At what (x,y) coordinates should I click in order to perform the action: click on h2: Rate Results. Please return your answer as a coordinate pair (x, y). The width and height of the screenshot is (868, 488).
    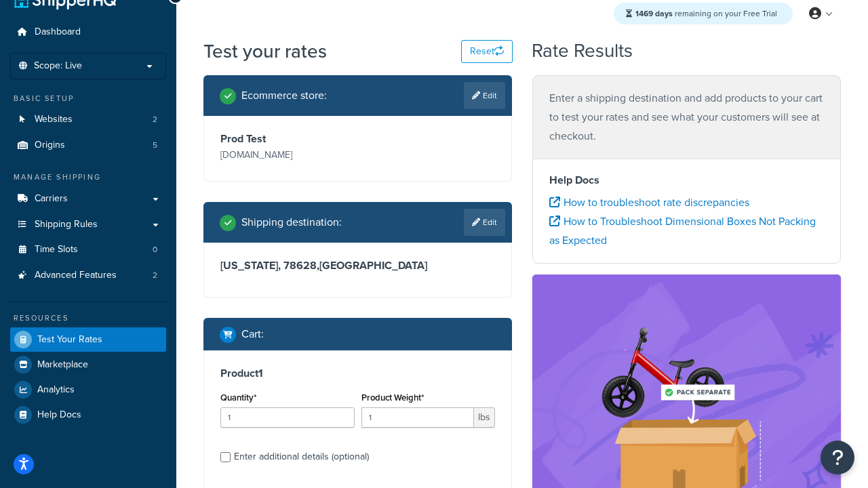
    Looking at the image, I should click on (582, 51).